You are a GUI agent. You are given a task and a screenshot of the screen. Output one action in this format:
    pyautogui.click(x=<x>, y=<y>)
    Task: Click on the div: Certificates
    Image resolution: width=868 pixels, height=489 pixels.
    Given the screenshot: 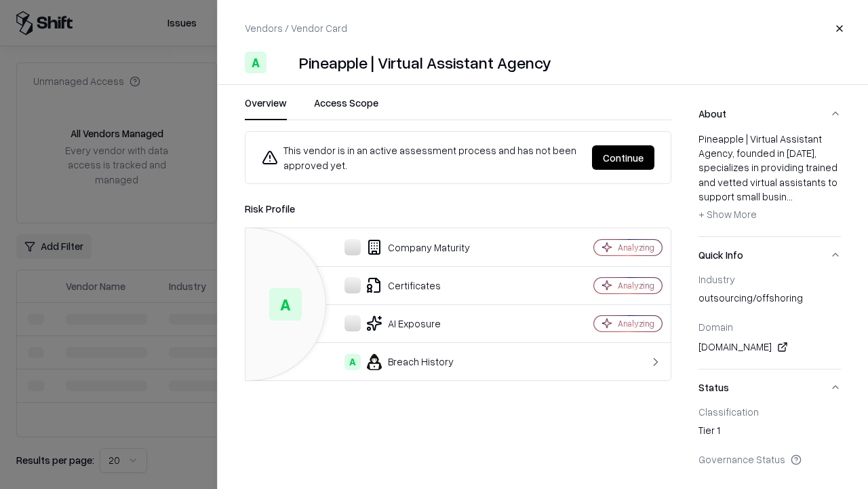 What is the action you would take?
    pyautogui.click(x=402, y=285)
    